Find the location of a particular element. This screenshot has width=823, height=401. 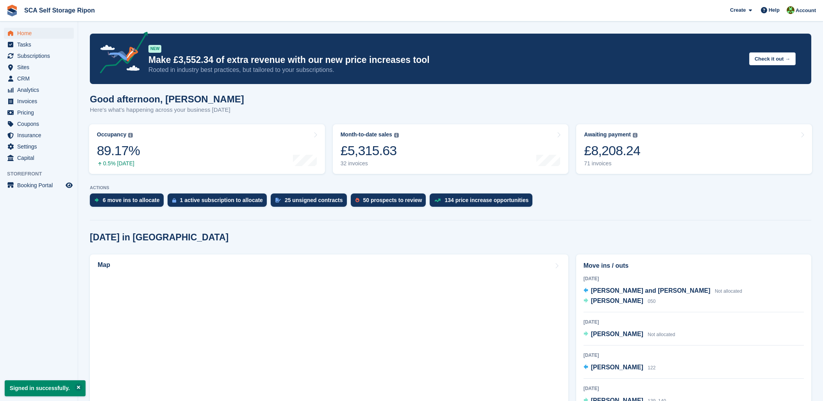

img: prospect-51fa495bee0391a8d652442698ab0144808aea92771e9ea1ae160a38d050c398.svg is located at coordinates (357, 200).